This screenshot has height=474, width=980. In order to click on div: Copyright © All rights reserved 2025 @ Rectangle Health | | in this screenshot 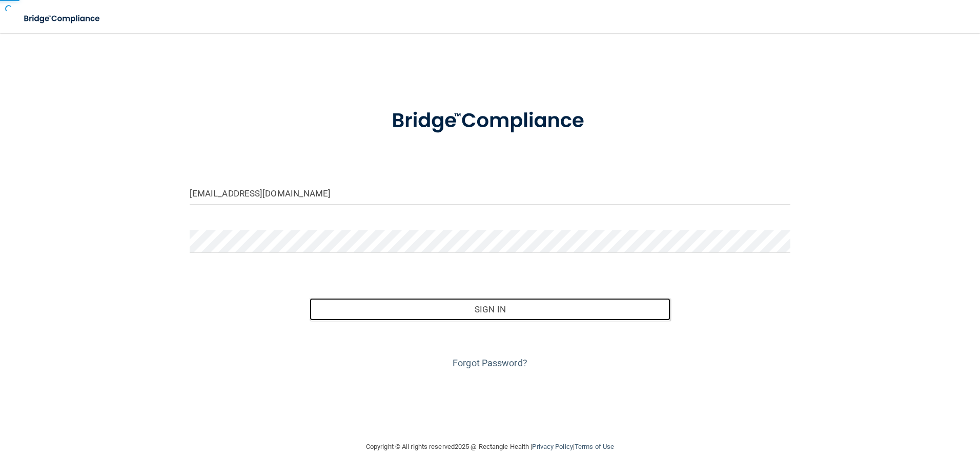, I will do `click(490, 447)`.